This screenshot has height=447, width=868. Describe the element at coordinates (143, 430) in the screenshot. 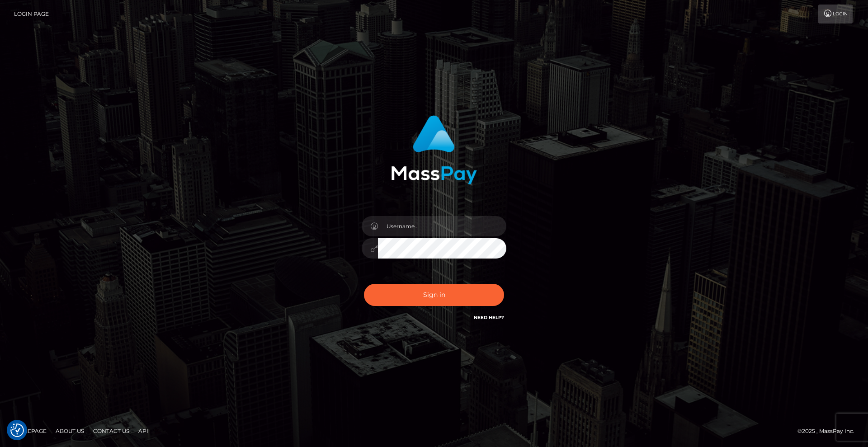

I see `a: API` at that location.